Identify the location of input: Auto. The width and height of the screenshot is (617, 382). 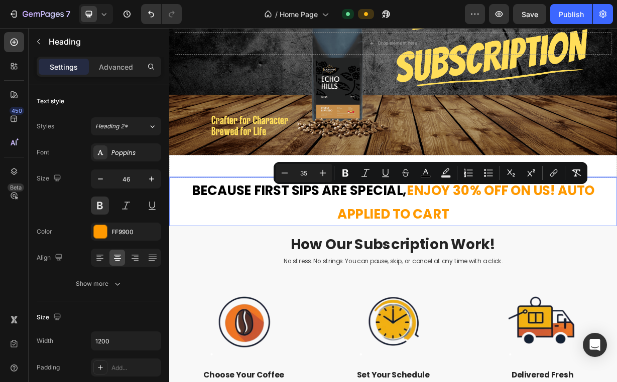
(126, 341).